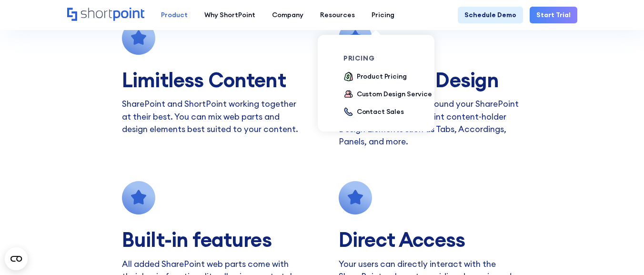 This screenshot has width=644, height=275. Describe the element at coordinates (223, 240) in the screenshot. I see `h2: Built-in features` at that location.